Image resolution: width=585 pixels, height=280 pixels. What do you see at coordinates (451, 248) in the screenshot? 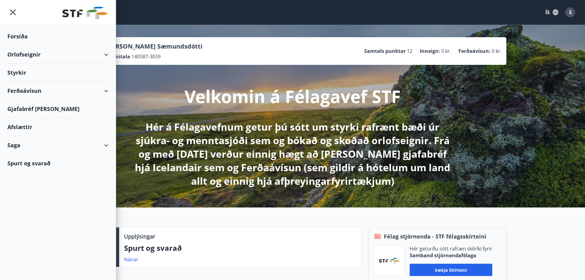
I see `p: Hér geturðu sótt rafræn skilríki fyrir` at bounding box center [451, 248].